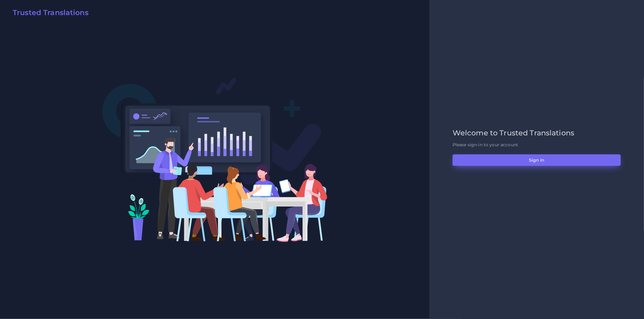 This screenshot has width=644, height=319. I want to click on button: Sign in, so click(537, 160).